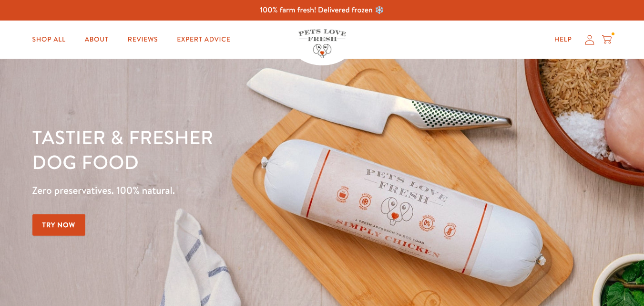 The height and width of the screenshot is (306, 644). Describe the element at coordinates (225, 149) in the screenshot. I see `h1: Tastier & fresher dog food` at that location.